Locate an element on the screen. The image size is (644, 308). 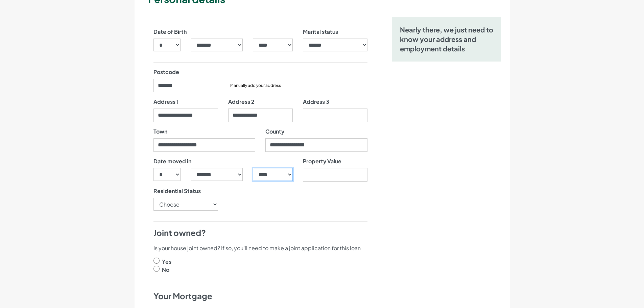
label: Date moved in is located at coordinates (173, 161).